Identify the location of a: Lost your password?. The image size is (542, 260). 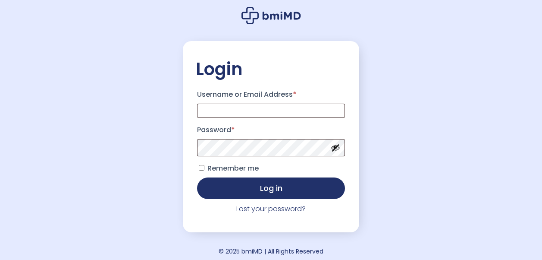
(271, 208).